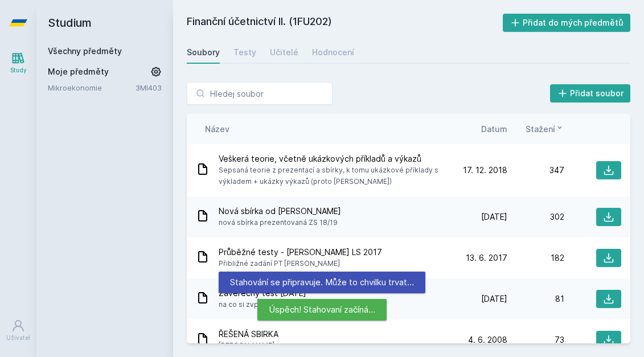  I want to click on span: nová sbírka prezentovaná ZS 18/19, so click(279, 222).